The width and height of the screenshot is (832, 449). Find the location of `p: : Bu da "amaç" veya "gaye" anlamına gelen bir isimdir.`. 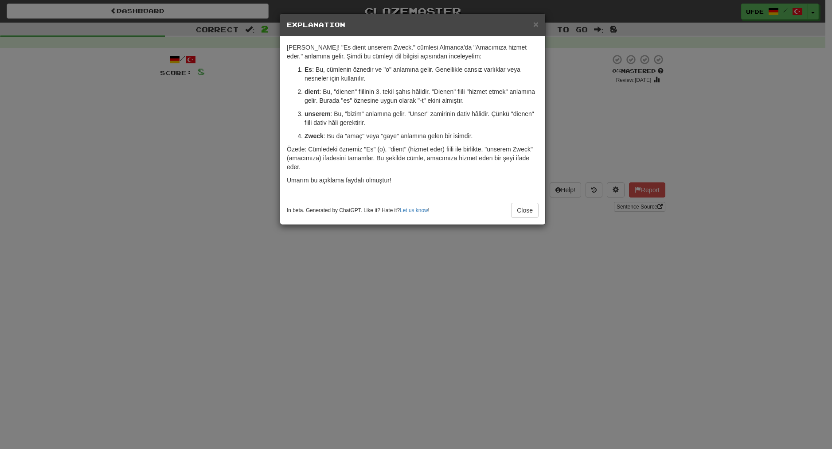

p: : Bu da "amaç" veya "gaye" anlamına gelen bir isimdir. is located at coordinates (422, 136).